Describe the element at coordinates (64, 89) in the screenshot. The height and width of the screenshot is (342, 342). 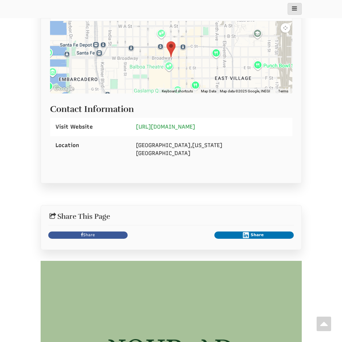
I see `a: Open this area in Google Maps (opens a new window)` at that location.